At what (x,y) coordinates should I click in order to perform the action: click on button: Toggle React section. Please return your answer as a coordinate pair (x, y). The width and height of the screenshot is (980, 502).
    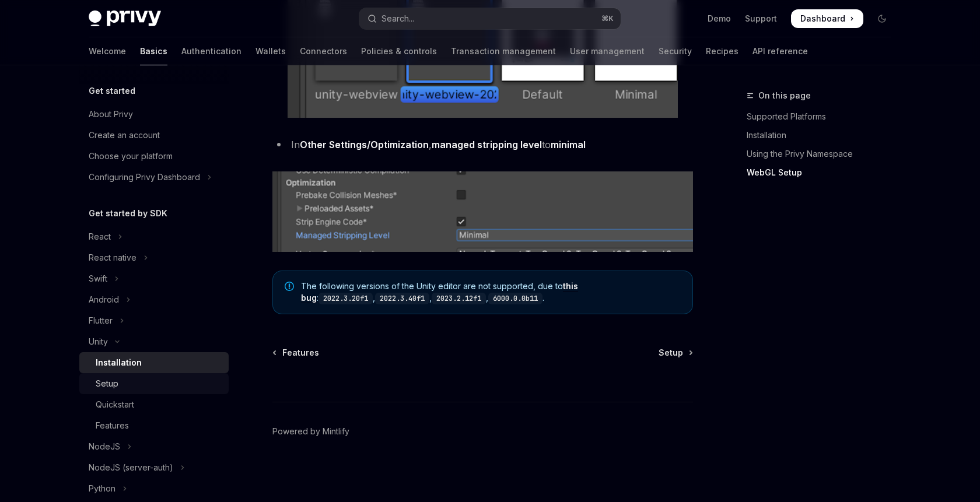
    Looking at the image, I should click on (154, 236).